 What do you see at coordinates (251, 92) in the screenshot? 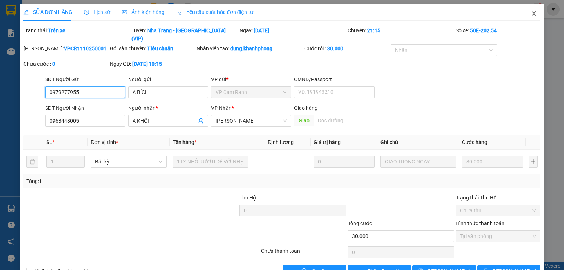
I see `span: VP Cam Ranh` at bounding box center [251, 92].